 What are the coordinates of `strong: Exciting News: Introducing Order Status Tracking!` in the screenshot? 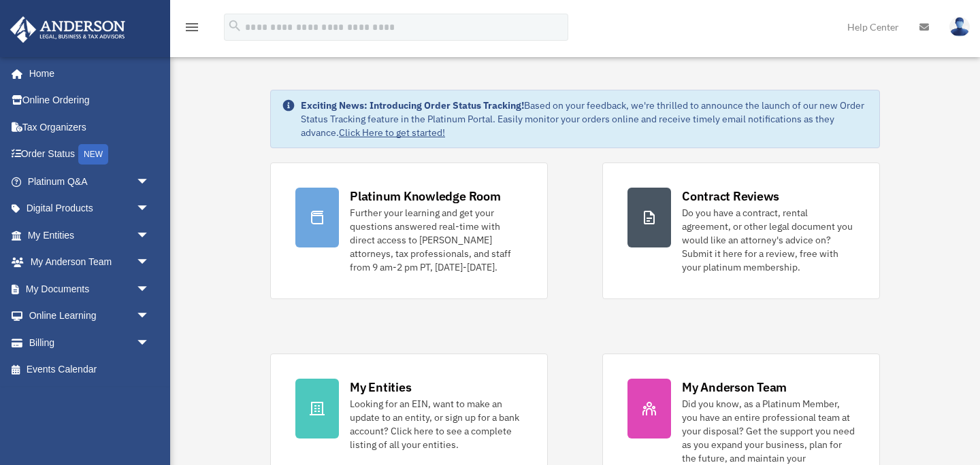 It's located at (412, 106).